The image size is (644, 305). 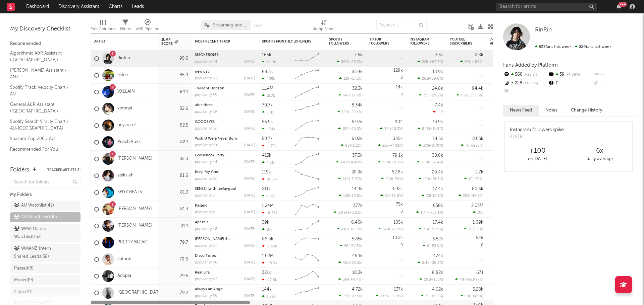 I want to click on div: 32.3k, so click(x=357, y=88).